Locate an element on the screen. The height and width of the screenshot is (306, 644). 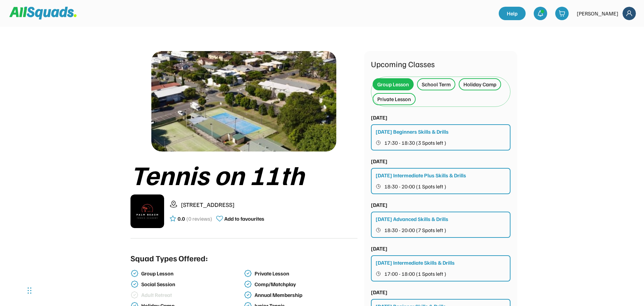
div: Adult Retreat is located at coordinates (192, 295).